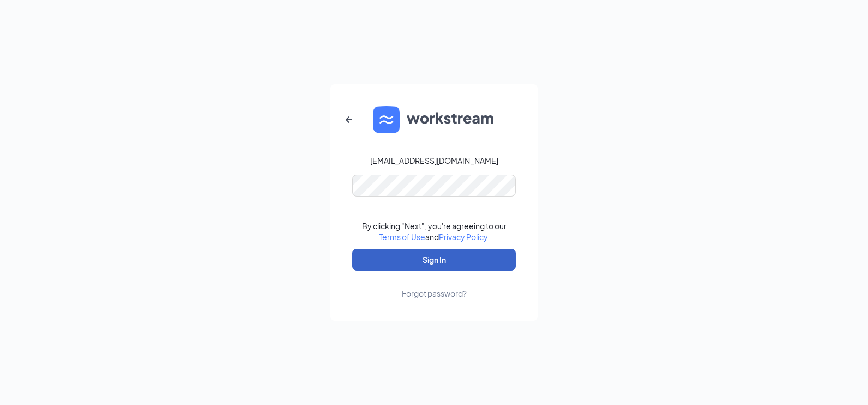  Describe the element at coordinates (434, 294) in the screenshot. I see `div: Forgot password?` at that location.